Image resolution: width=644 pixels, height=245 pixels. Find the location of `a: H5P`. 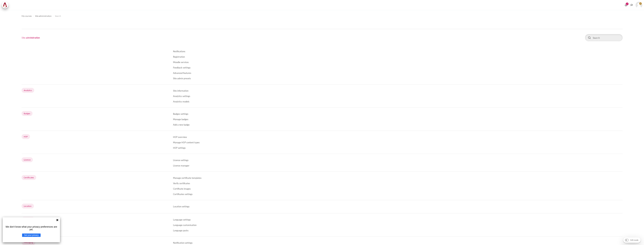

a: H5P is located at coordinates (26, 137).